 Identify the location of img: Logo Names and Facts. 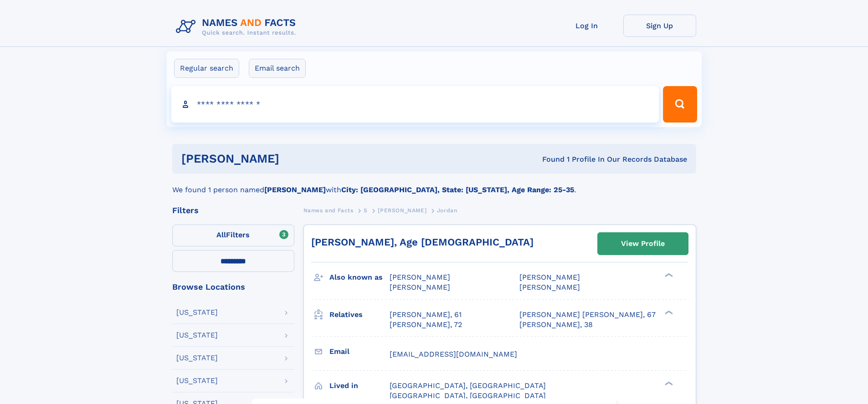
(238, 27).